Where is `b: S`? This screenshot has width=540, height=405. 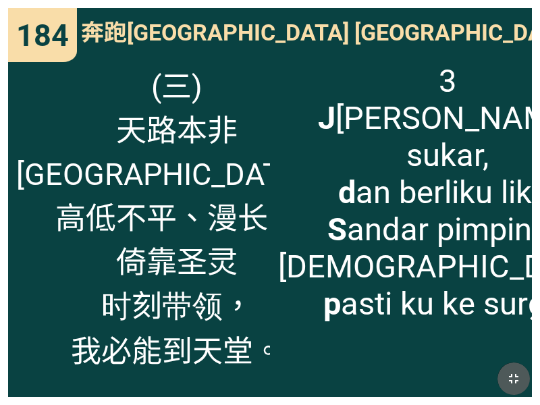
b: S is located at coordinates (337, 229).